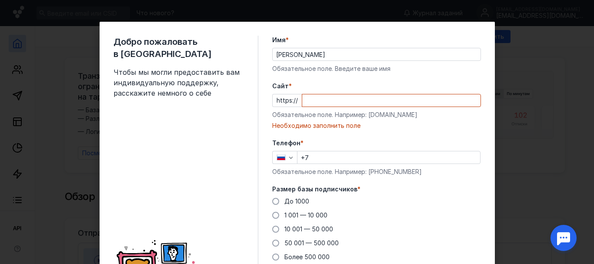  Describe the element at coordinates (377, 69) in the screenshot. I see `div: Обязательное поле. Введите ваше имя` at that location.